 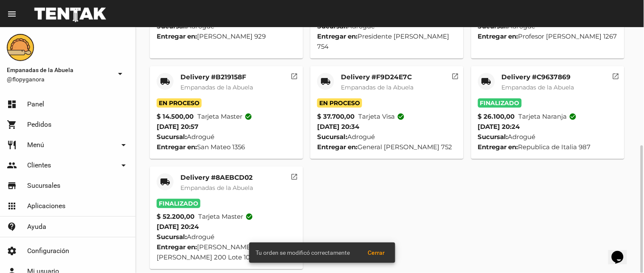 I want to click on span: Ayuda, so click(x=37, y=227).